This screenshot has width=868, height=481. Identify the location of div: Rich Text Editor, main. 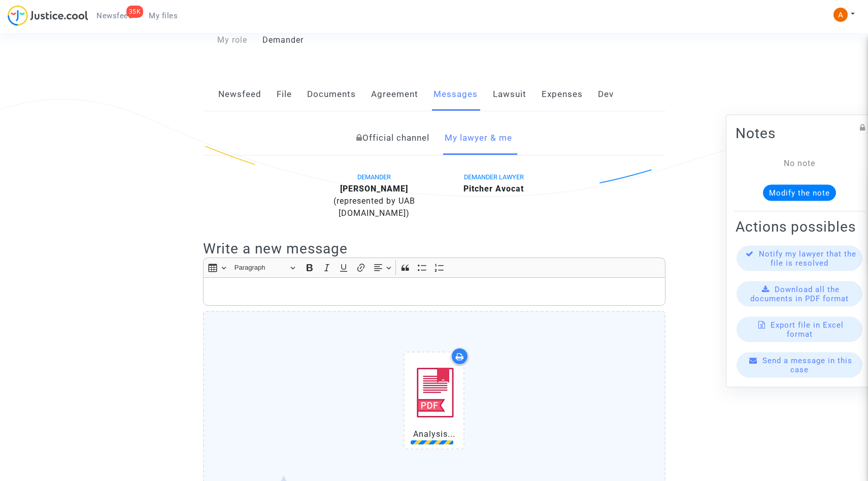
(434, 292).